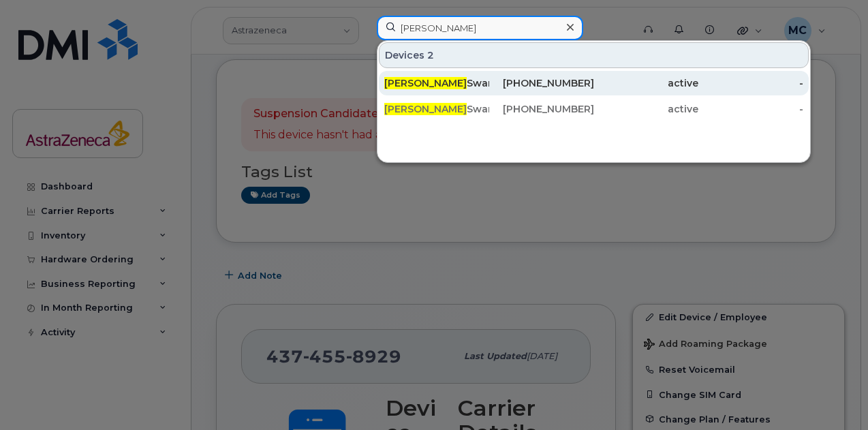 The height and width of the screenshot is (430, 868). I want to click on span: 2, so click(431, 55).